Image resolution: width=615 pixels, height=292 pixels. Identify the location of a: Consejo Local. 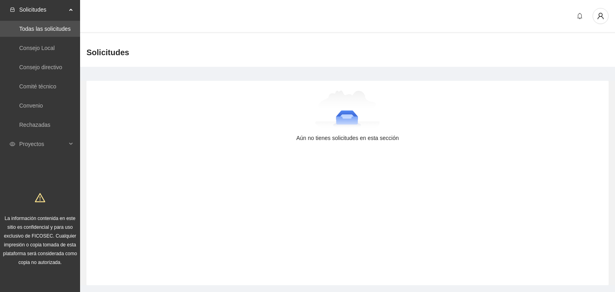
(37, 48).